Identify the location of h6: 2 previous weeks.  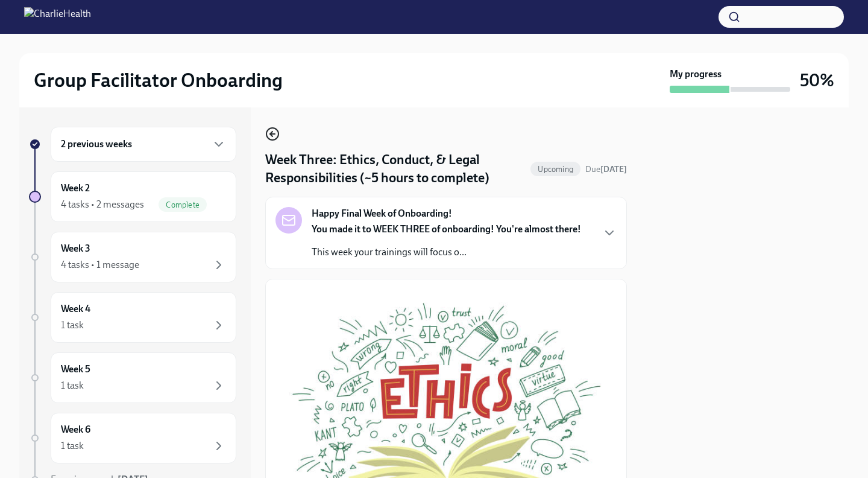
(97, 144).